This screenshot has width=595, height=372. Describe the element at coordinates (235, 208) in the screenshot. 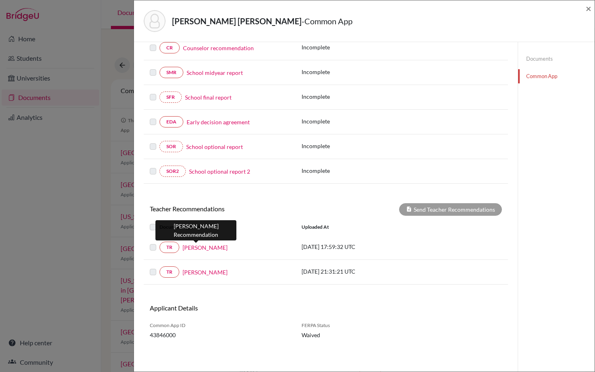

I see `h6: Teacher Recommendations` at that location.